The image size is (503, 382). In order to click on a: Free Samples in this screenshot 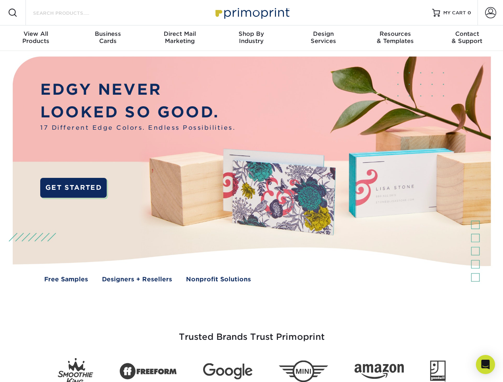, I will do `click(66, 279)`.